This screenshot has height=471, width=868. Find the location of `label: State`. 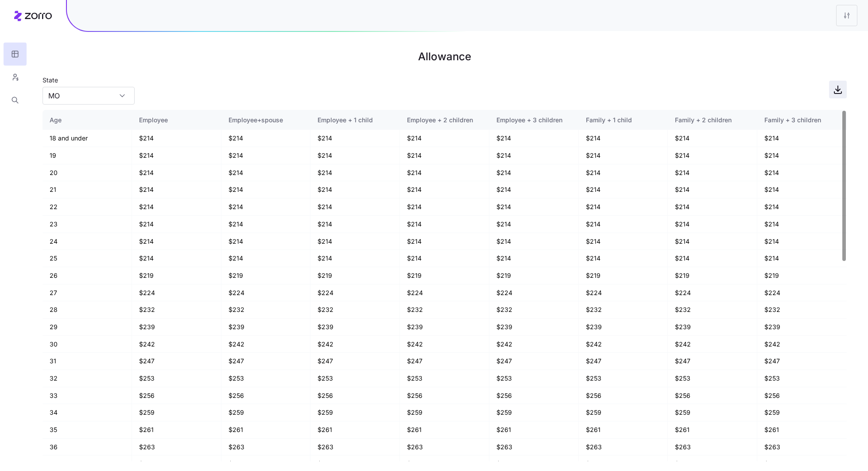

label: State is located at coordinates (50, 80).